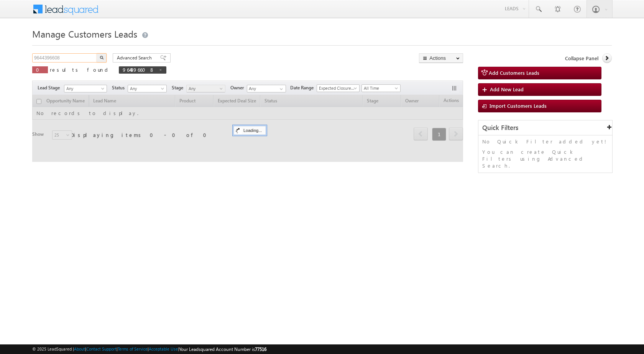  What do you see at coordinates (163, 348) in the screenshot?
I see `a: Acceptable Use` at bounding box center [163, 348].